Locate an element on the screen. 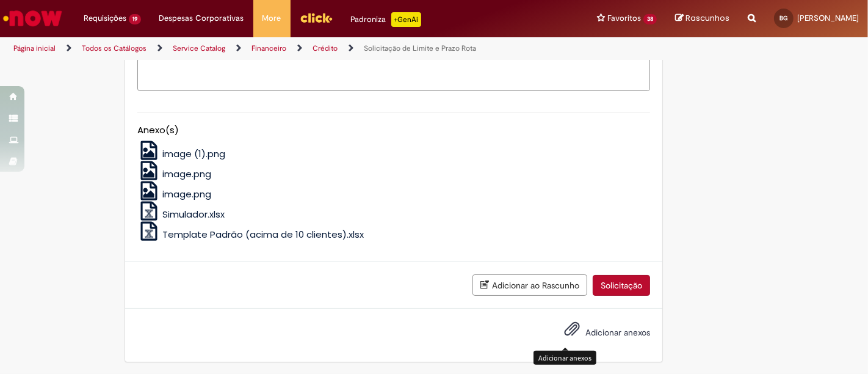 This screenshot has width=868, height=374. div: Adicionar anexos is located at coordinates (565, 357).